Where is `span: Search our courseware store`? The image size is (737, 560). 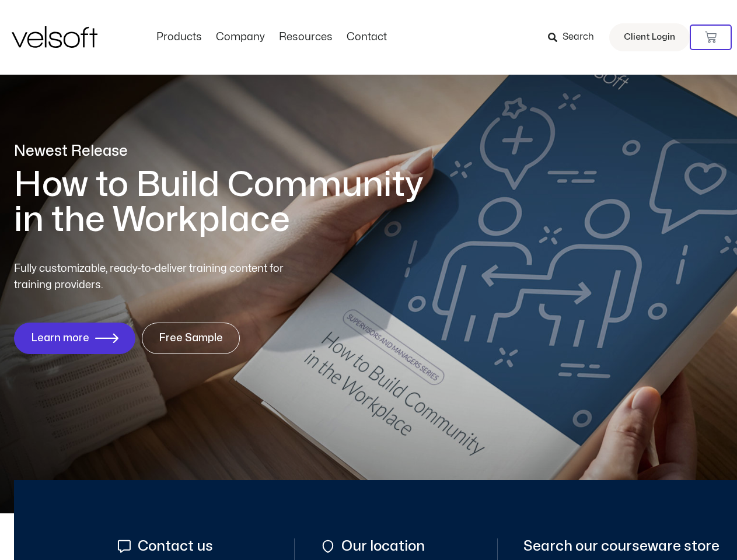 span: Search our courseware store is located at coordinates (621, 546).